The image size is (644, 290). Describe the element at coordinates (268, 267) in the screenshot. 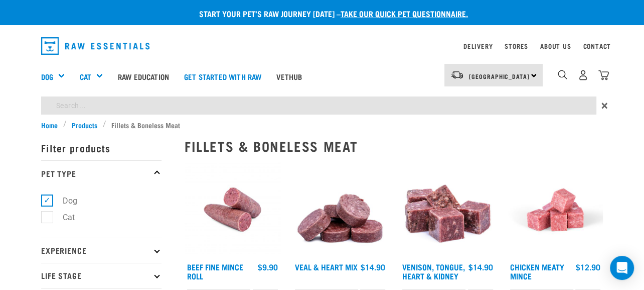

I see `div: $9.90` at that location.